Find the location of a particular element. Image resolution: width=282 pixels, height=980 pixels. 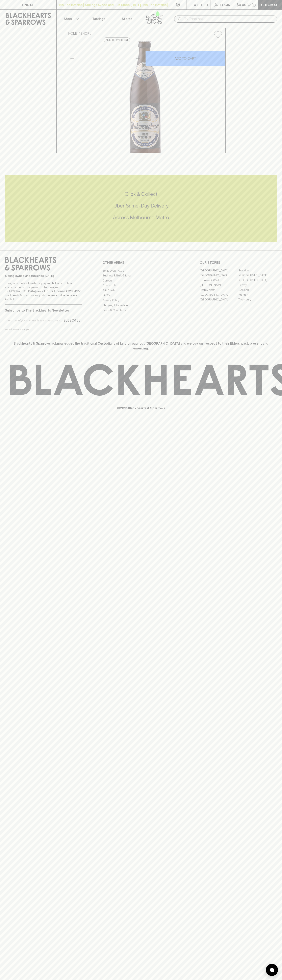

p: We will never spam you is located at coordinates (44, 329).